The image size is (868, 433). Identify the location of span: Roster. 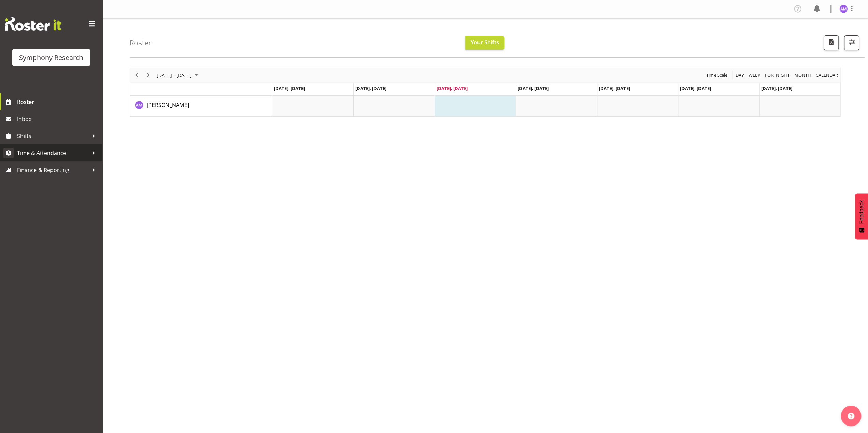
(58, 102).